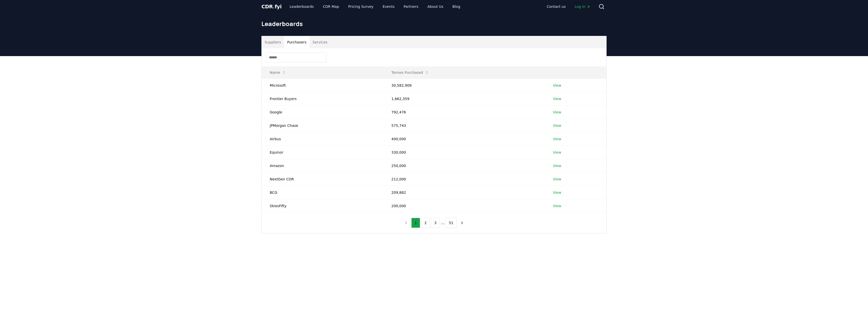 The width and height of the screenshot is (868, 333). I want to click on td: 212,000, so click(464, 179).